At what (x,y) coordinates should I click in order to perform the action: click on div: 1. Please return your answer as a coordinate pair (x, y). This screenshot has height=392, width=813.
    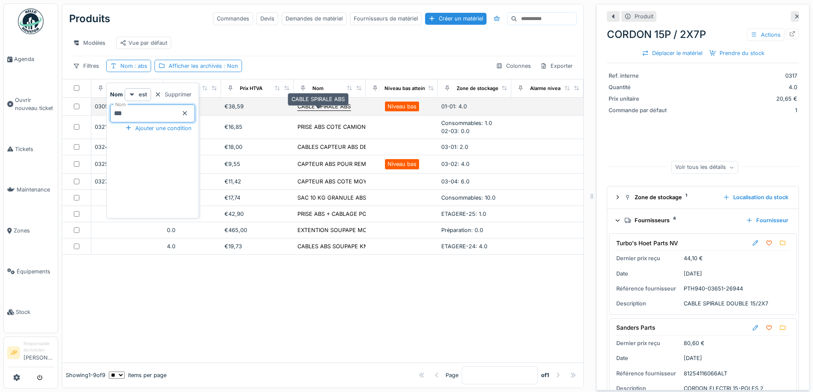
    Looking at the image, I should click on (737, 110).